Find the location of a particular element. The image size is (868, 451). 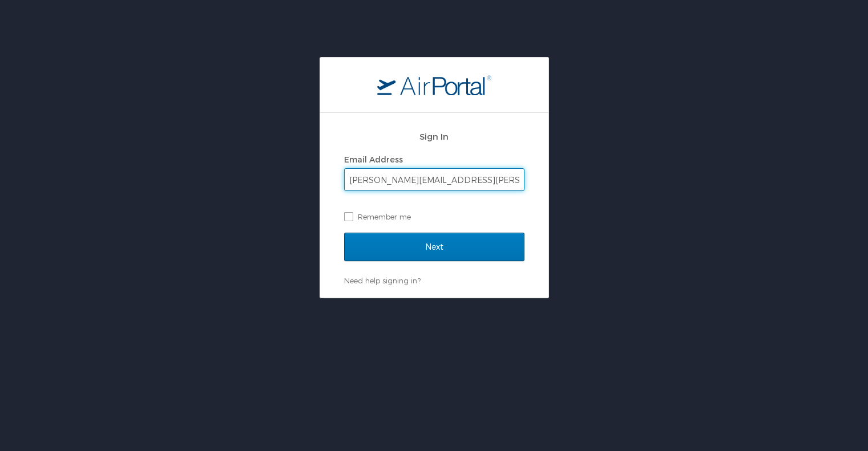

img: logo is located at coordinates (434, 85).